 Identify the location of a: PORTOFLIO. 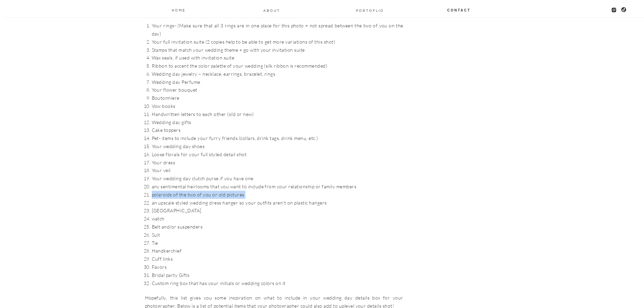
(370, 10).